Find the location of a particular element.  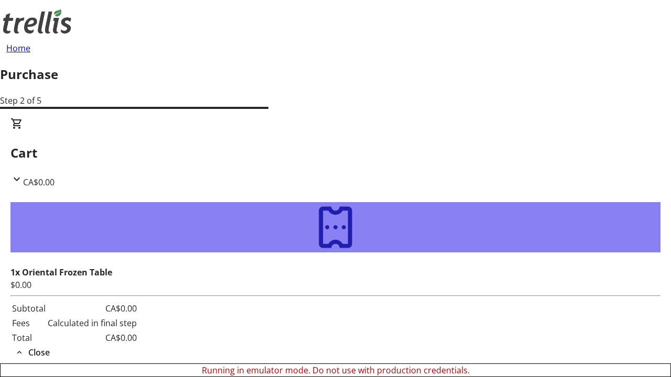

td: Calculated in final step is located at coordinates (92, 323).